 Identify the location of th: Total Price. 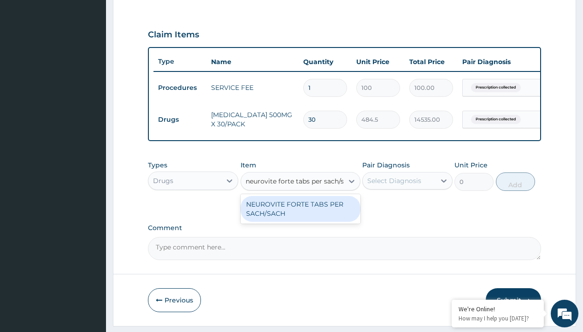
(431, 62).